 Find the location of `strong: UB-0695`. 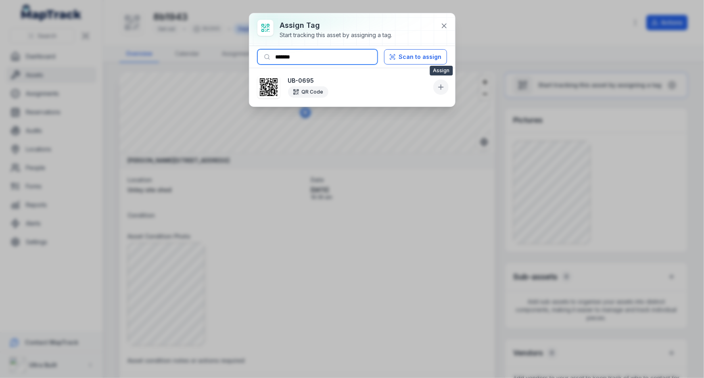

strong: UB-0695 is located at coordinates (359, 81).